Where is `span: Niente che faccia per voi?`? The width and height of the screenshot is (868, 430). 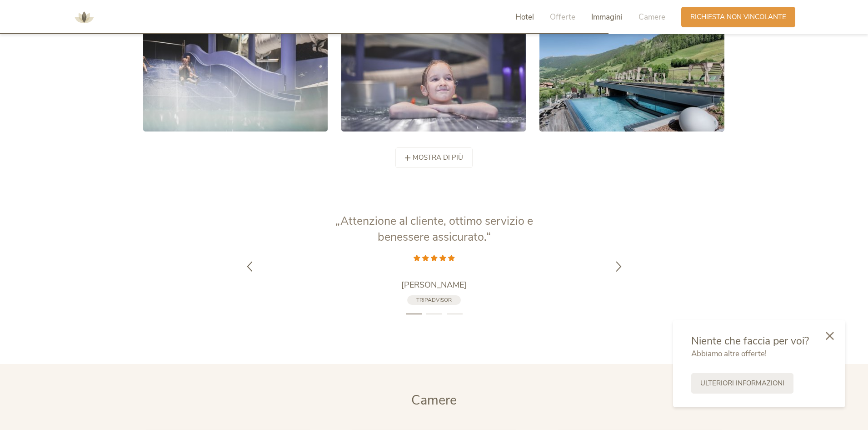
span: Niente che faccia per voi? is located at coordinates (751, 341).